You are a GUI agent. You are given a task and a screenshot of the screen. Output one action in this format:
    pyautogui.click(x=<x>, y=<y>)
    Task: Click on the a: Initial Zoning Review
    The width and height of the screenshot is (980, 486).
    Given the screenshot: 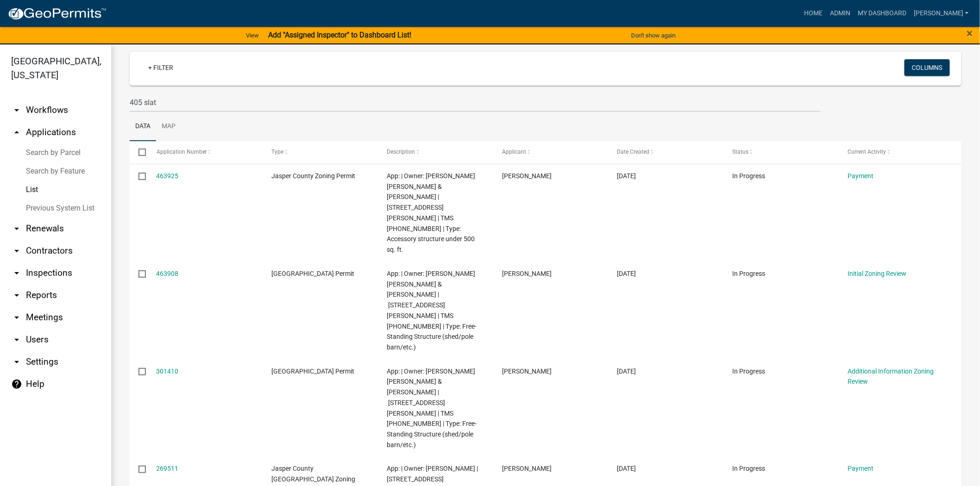 What is the action you would take?
    pyautogui.click(x=877, y=273)
    